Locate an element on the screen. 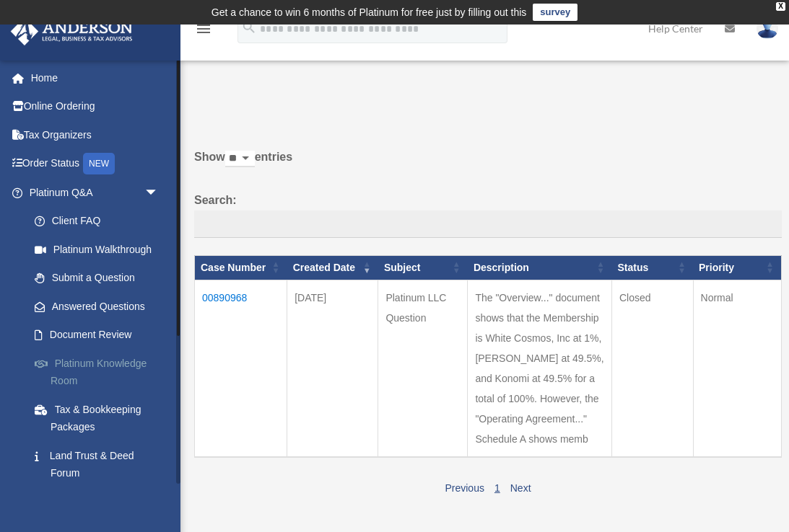  a: Client FAQ is located at coordinates (100, 222).